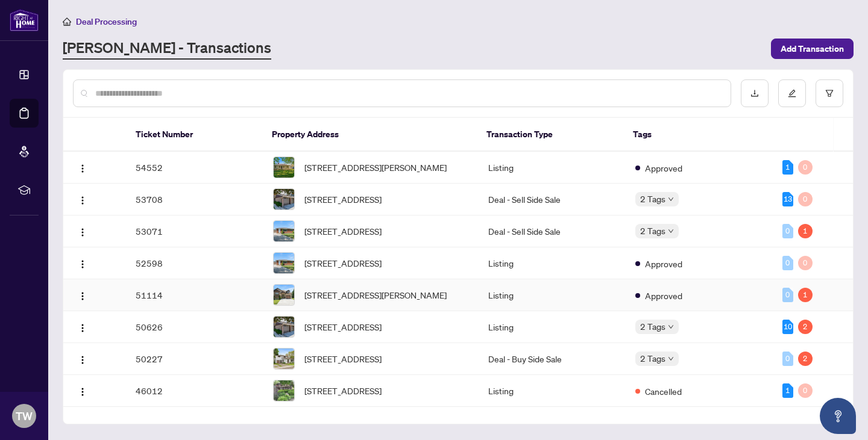  What do you see at coordinates (195, 391) in the screenshot?
I see `td: 46012` at bounding box center [195, 391].